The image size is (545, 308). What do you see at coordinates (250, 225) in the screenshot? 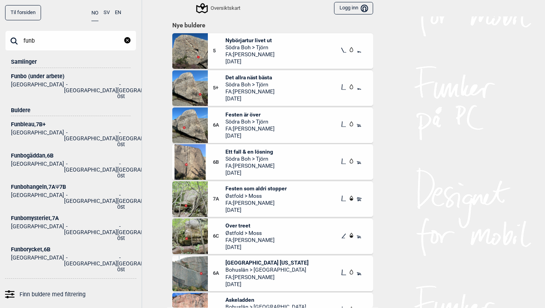
I see `span: Over treet` at bounding box center [250, 225].